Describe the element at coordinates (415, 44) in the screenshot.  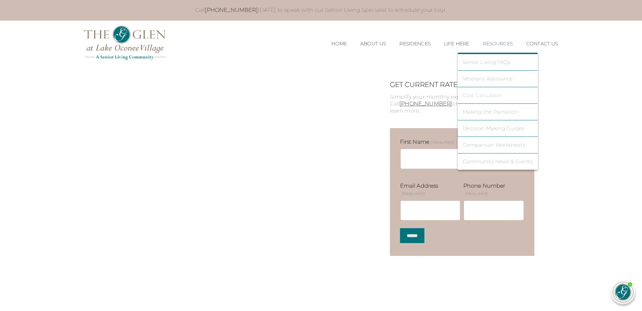
I see `a: Residences` at that location.